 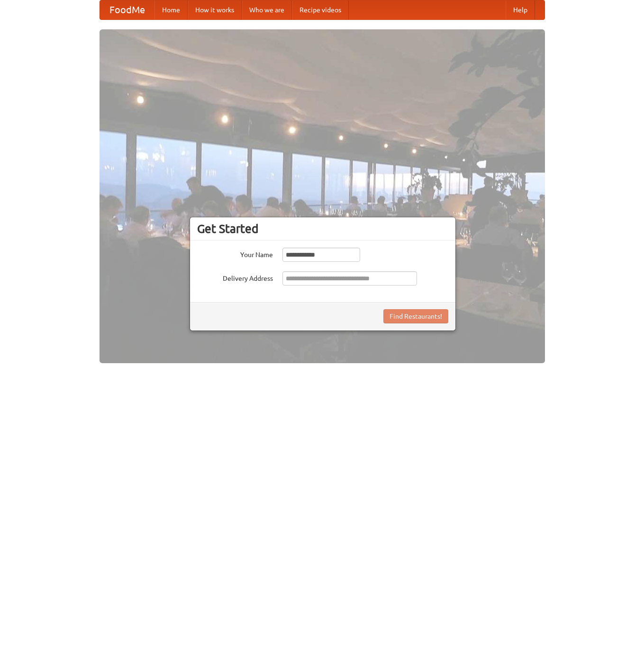 I want to click on a: How it works, so click(x=214, y=10).